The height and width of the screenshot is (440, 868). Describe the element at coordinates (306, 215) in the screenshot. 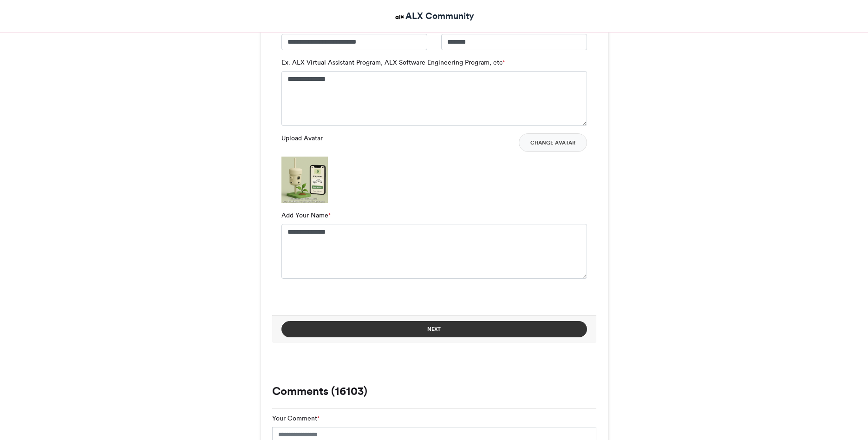

I see `label: Add Your Name` at that location.